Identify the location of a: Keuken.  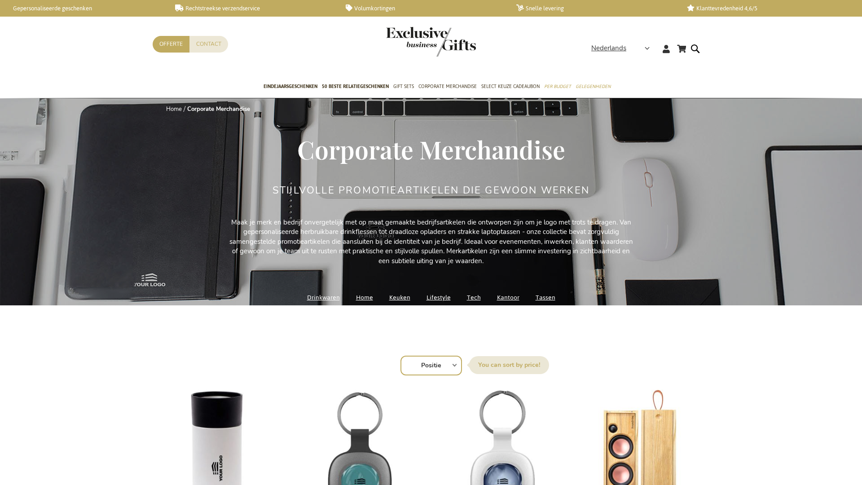
(400, 297).